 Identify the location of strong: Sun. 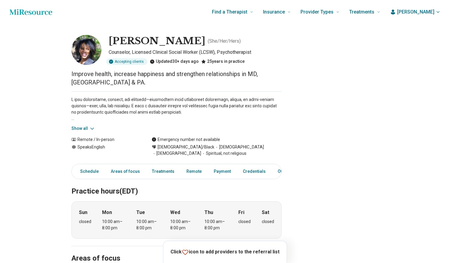
(83, 212).